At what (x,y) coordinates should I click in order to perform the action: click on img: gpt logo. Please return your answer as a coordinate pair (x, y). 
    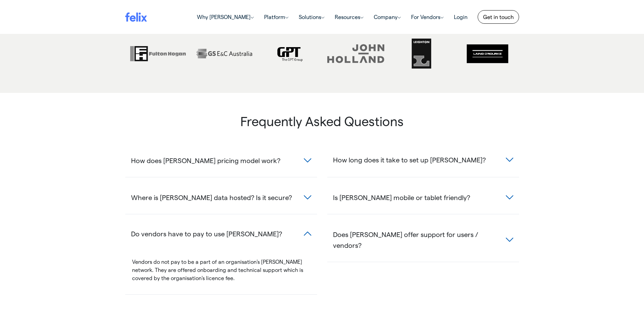
    Looking at the image, I should click on (290, 54).